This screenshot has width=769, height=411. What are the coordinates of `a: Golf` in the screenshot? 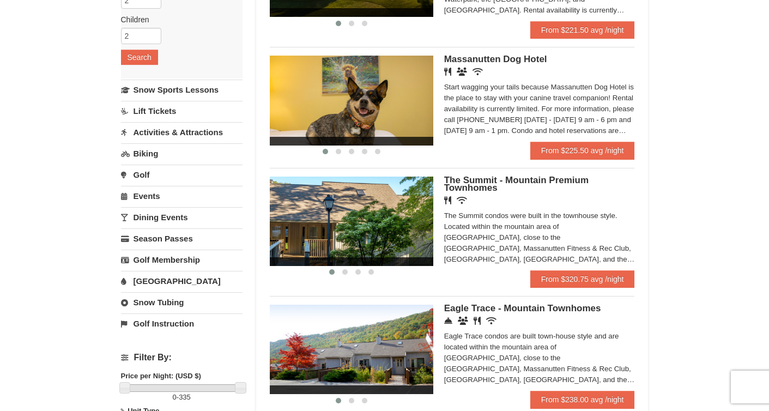 It's located at (182, 174).